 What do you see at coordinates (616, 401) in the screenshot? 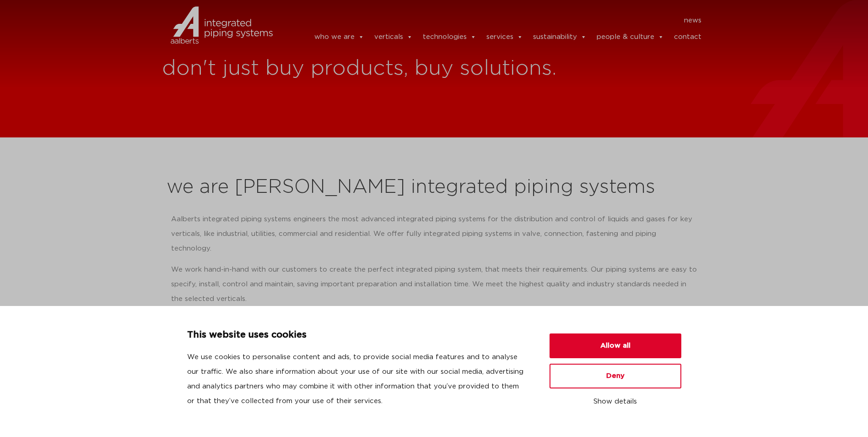
I see `button: Show details` at bounding box center [616, 401].